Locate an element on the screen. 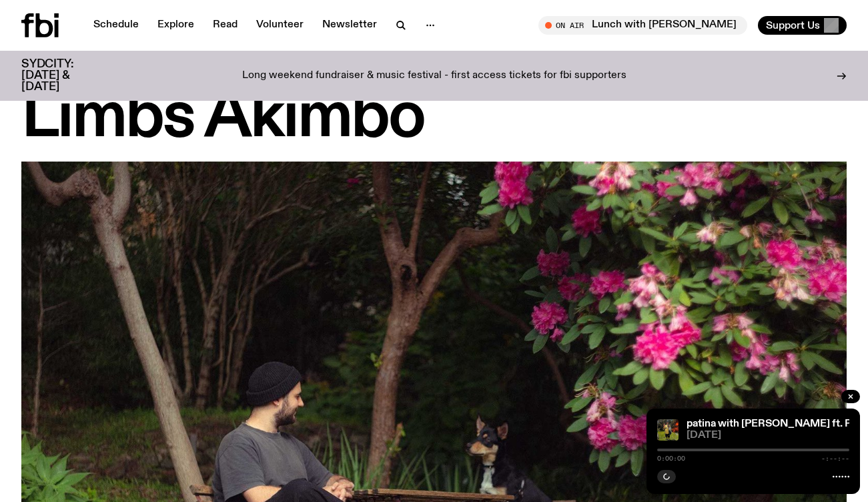  span: Support Us is located at coordinates (792, 25).